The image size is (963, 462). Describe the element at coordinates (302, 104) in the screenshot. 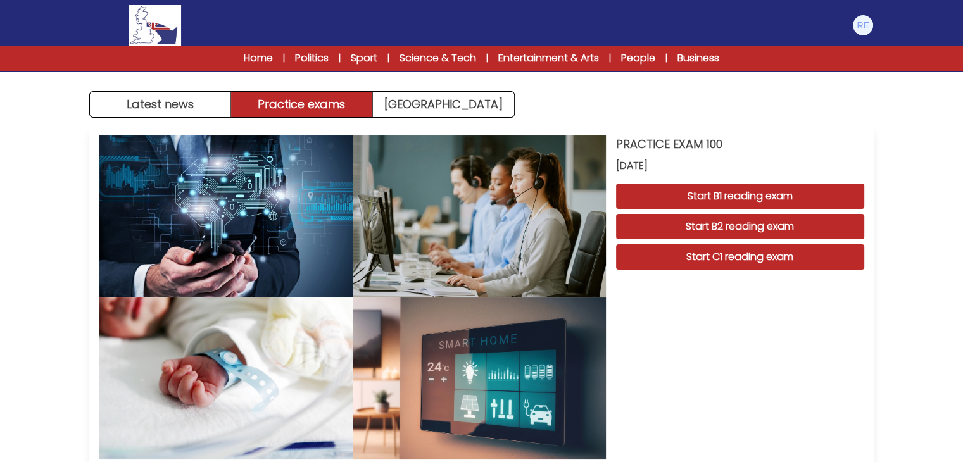

I see `button: Practice exams` at that location.